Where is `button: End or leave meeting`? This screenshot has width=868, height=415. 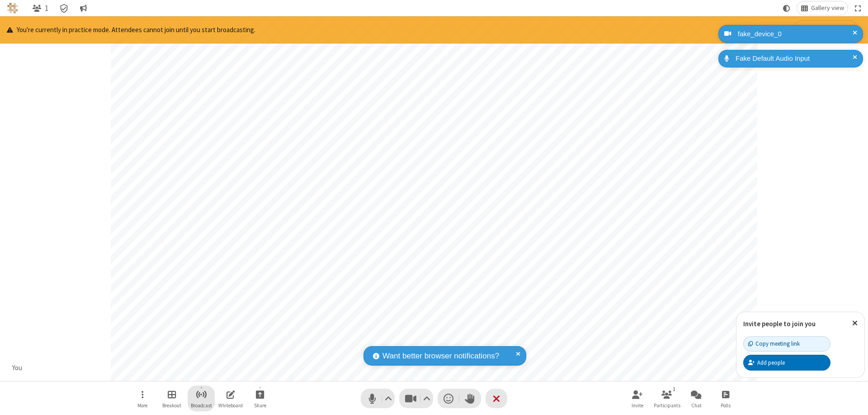
button: End or leave meeting is located at coordinates (496, 398).